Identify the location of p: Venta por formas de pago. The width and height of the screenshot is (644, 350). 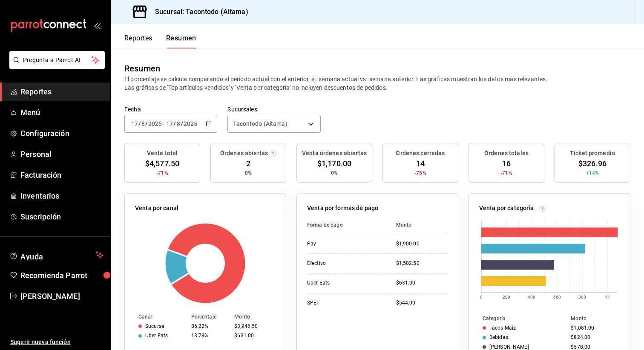
(342, 208).